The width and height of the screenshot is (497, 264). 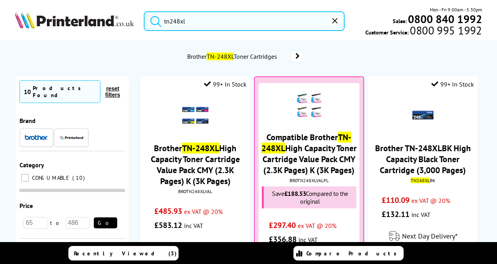 What do you see at coordinates (168, 225) in the screenshot?
I see `span: £583.12` at bounding box center [168, 225].